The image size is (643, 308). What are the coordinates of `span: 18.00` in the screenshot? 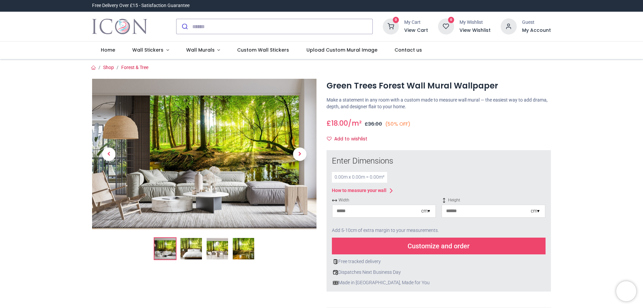 It's located at (339, 123).